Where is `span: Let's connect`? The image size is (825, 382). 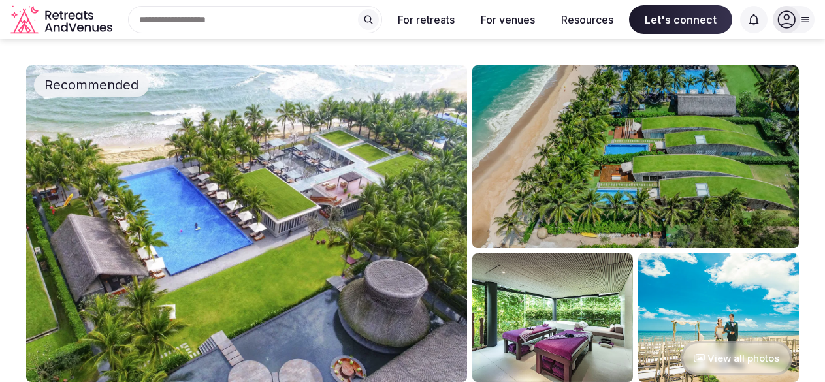
span: Let's connect is located at coordinates (681, 20).